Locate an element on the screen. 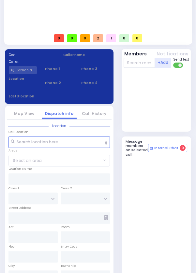 The width and height of the screenshot is (196, 273). a: Call History is located at coordinates (94, 113).